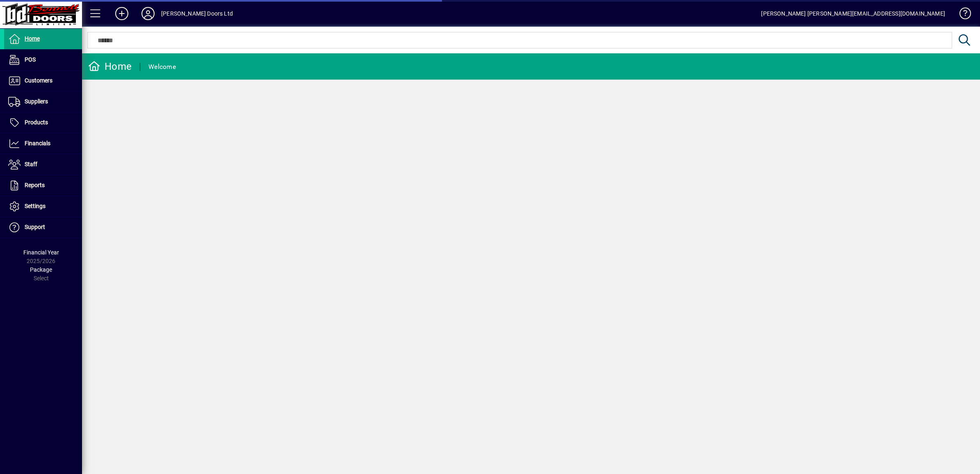 Image resolution: width=980 pixels, height=474 pixels. What do you see at coordinates (110, 66) in the screenshot?
I see `div: Home` at bounding box center [110, 66].